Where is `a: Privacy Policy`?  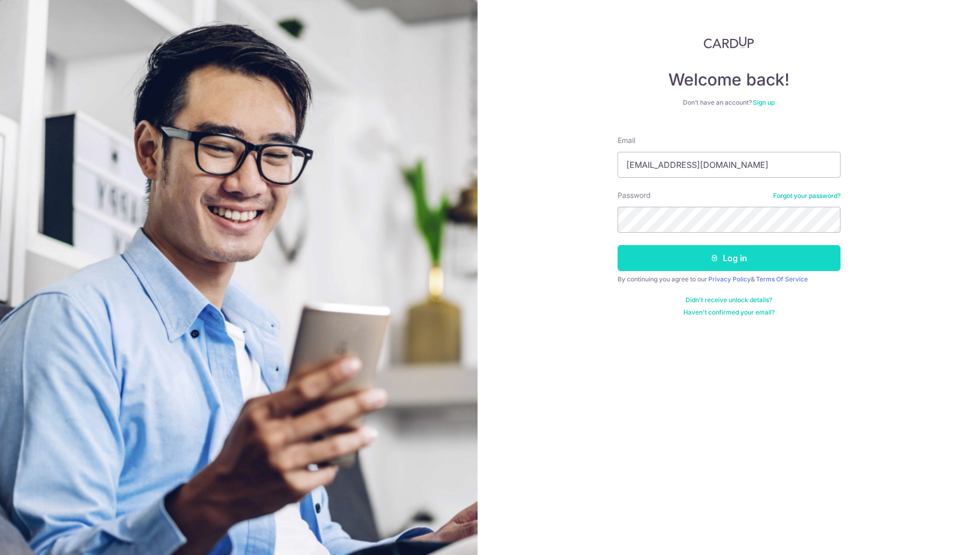
a: Privacy Policy is located at coordinates (729, 279).